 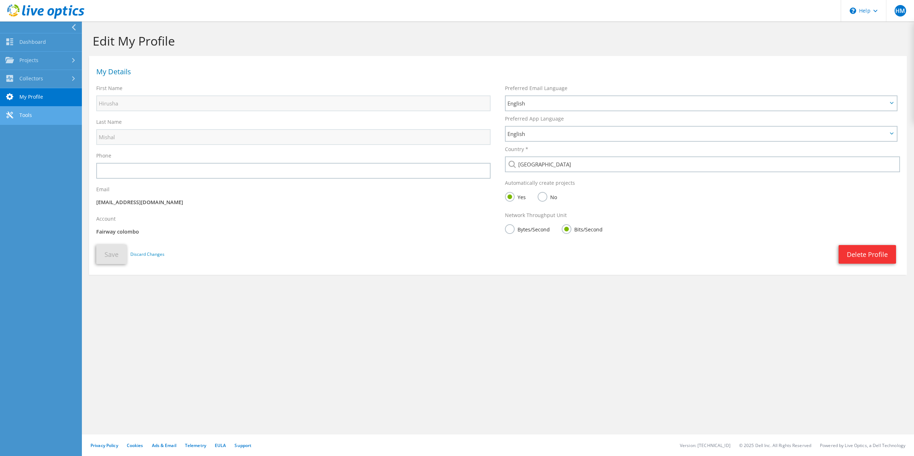 I want to click on h1: My Details, so click(x=496, y=72).